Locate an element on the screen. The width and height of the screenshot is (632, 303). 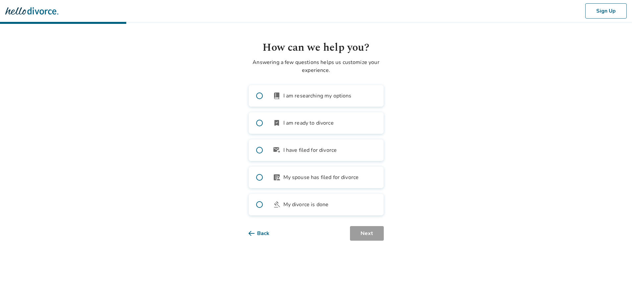
span: I am ready to divorce is located at coordinates (309, 123).